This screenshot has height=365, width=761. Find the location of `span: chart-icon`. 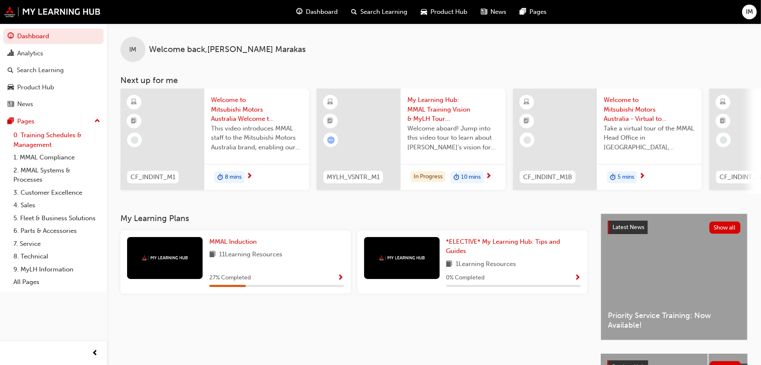

span: chart-icon is located at coordinates (10, 54).